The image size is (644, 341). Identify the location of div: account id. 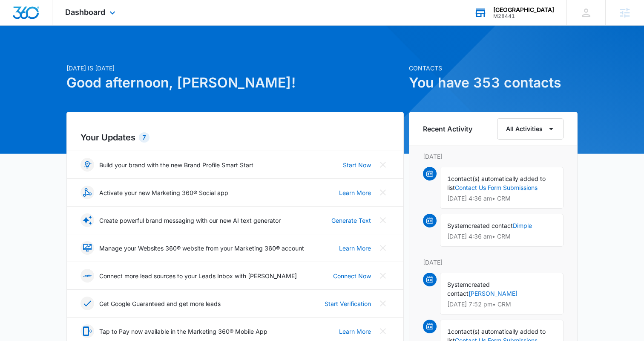
(523, 16).